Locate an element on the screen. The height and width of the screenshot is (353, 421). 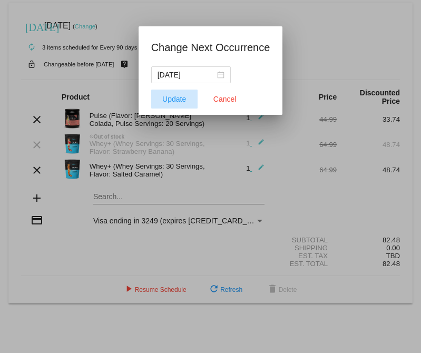
h1: Change Next Occurrence is located at coordinates (211, 47).